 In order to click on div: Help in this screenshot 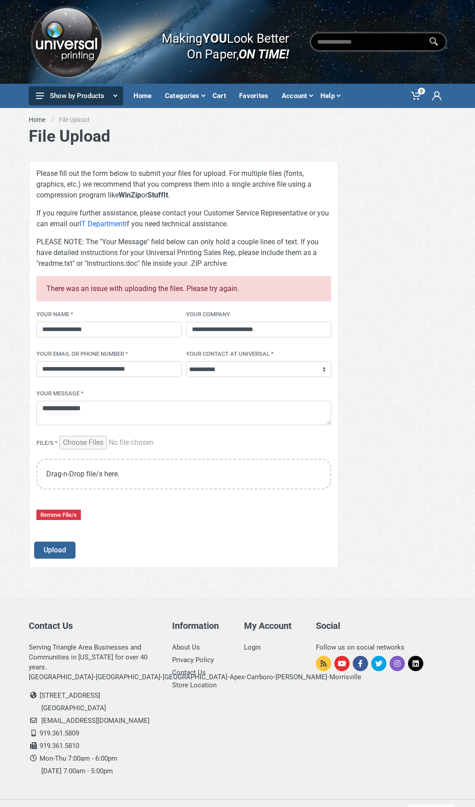, I will do `click(330, 96)`.